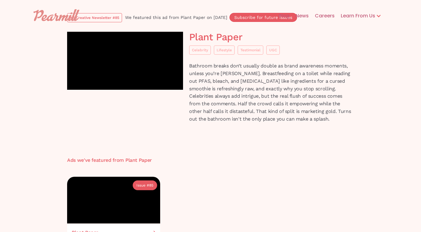  Describe the element at coordinates (96, 160) in the screenshot. I see `h3: Ads we've featured from` at that location.